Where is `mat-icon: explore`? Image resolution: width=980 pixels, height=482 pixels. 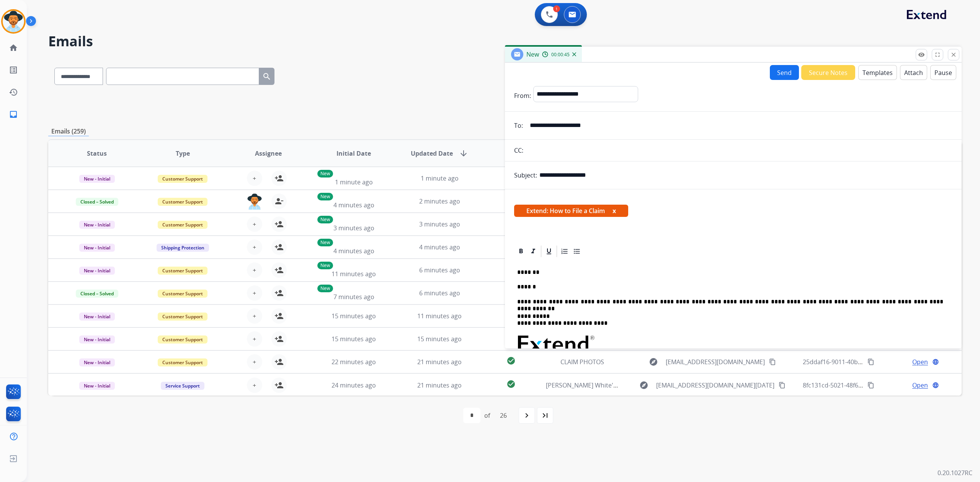
mat-icon: explore is located at coordinates (644, 385).